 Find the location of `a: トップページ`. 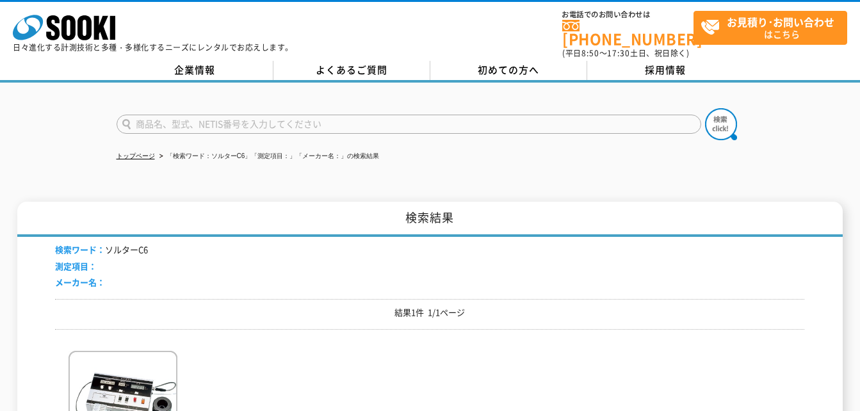

a: トップページ is located at coordinates (136, 156).